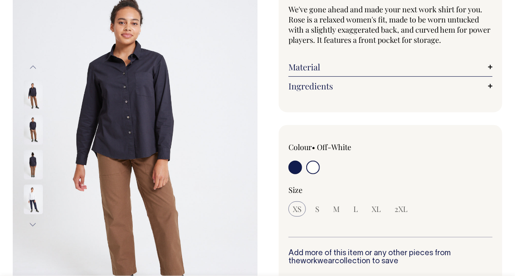 This screenshot has width=515, height=276. Describe the element at coordinates (390, 258) in the screenshot. I see `h6: Add more of this item or any other pieces from the collection to save` at that location.